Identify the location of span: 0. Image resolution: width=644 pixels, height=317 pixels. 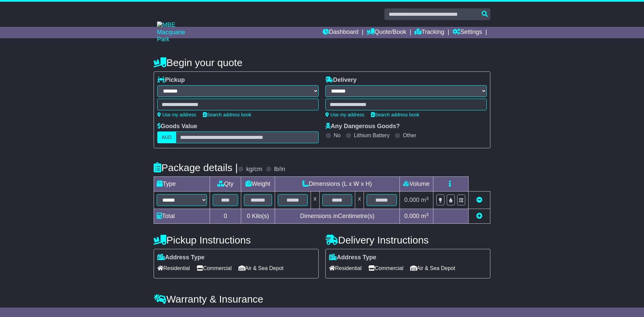
(249, 216).